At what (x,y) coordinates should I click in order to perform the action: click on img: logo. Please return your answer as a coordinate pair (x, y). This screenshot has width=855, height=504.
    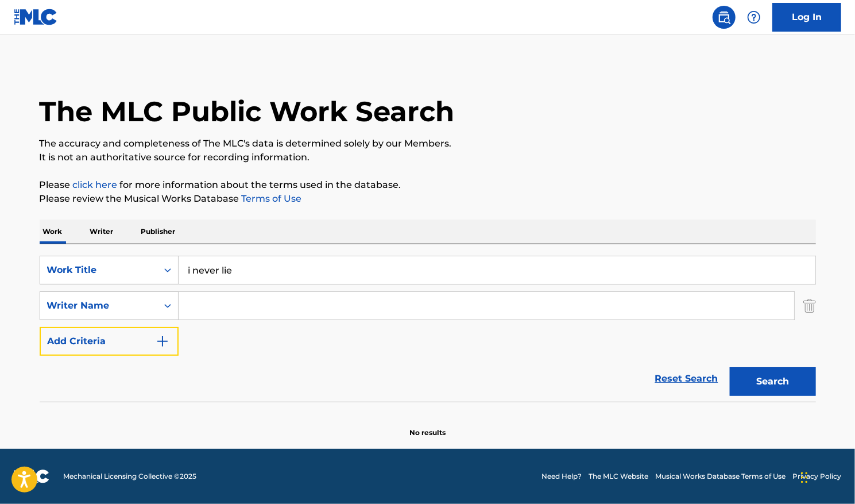
    Looking at the image, I should click on (32, 476).